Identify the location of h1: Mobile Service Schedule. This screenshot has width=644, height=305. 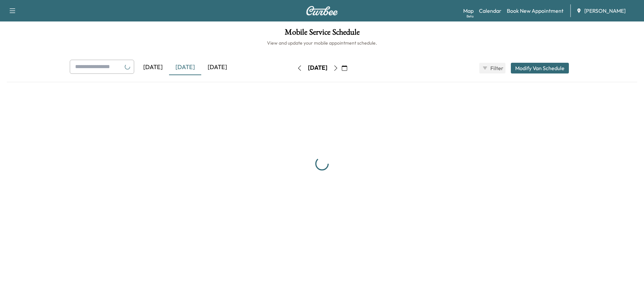
(322, 34).